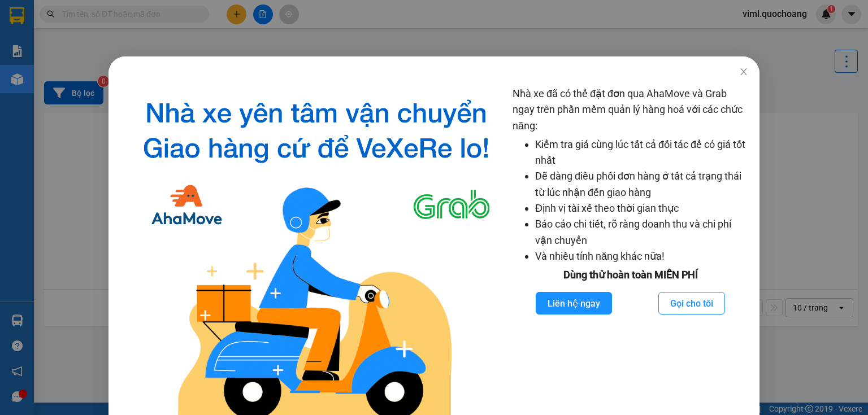 The width and height of the screenshot is (868, 415). What do you see at coordinates (630, 275) in the screenshot?
I see `div: Dùng thử hoàn toàn MIỄN PHÍ` at bounding box center [630, 275].